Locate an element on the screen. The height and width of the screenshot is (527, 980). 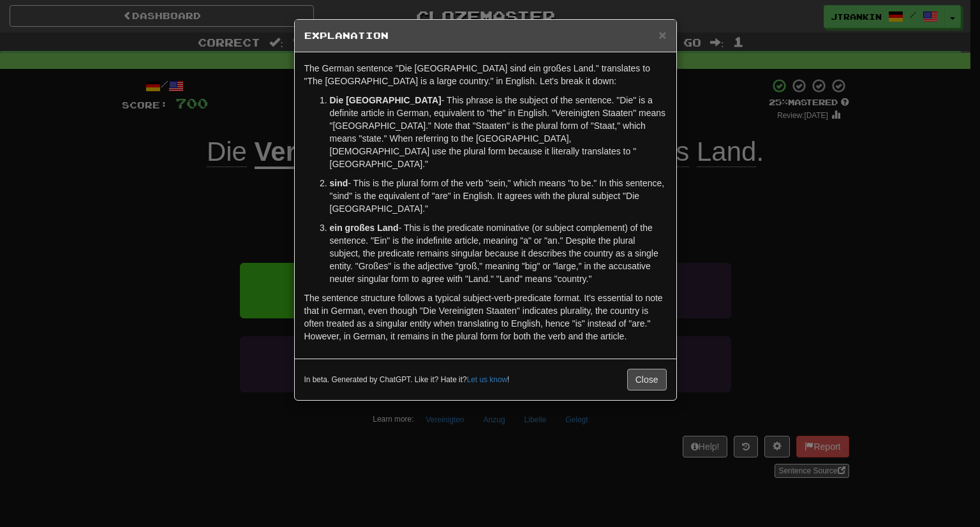
p: - This phrase is the subject of the sentence. "Die" is a definite article in German, equivalent t... is located at coordinates (498, 132).